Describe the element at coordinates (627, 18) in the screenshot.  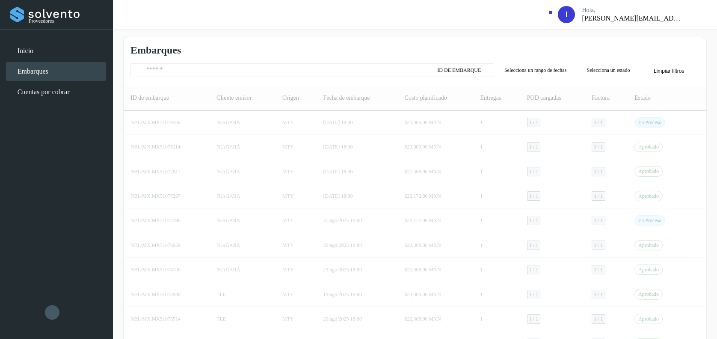
I see `p: lorena.rojo@serviciosatc.com.mx` at that location.